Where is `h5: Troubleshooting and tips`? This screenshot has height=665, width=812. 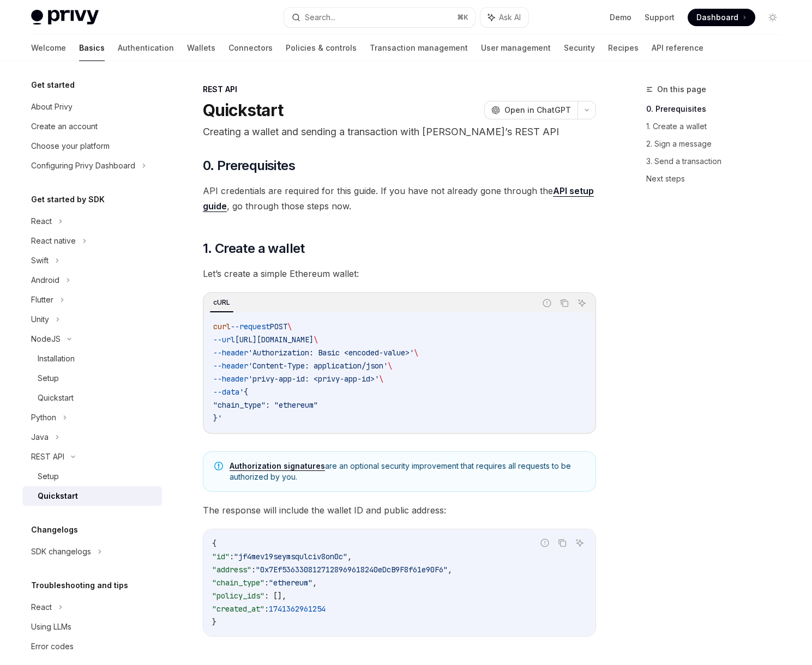
h5: Troubleshooting and tips is located at coordinates (80, 585).